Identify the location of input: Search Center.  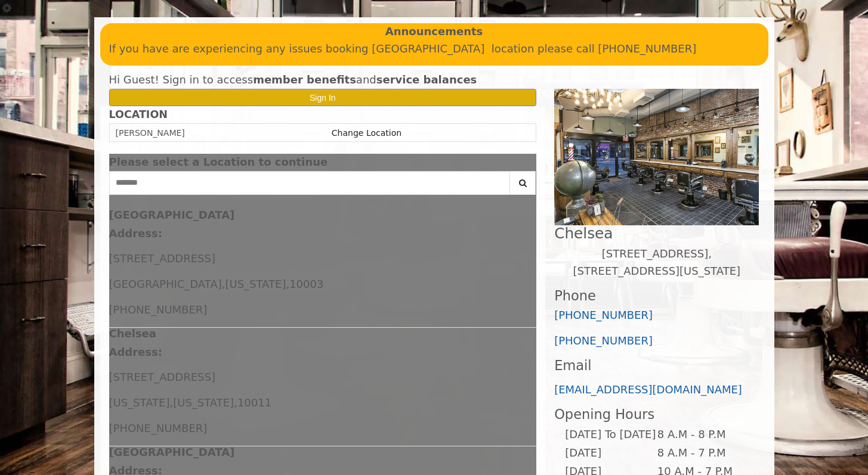
(310, 183).